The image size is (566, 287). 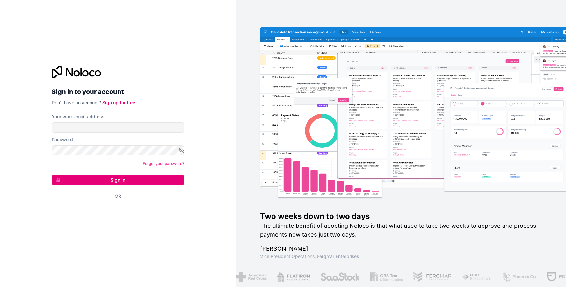 What do you see at coordinates (164, 164) in the screenshot?
I see `a: Forgot your password?` at bounding box center [164, 164].